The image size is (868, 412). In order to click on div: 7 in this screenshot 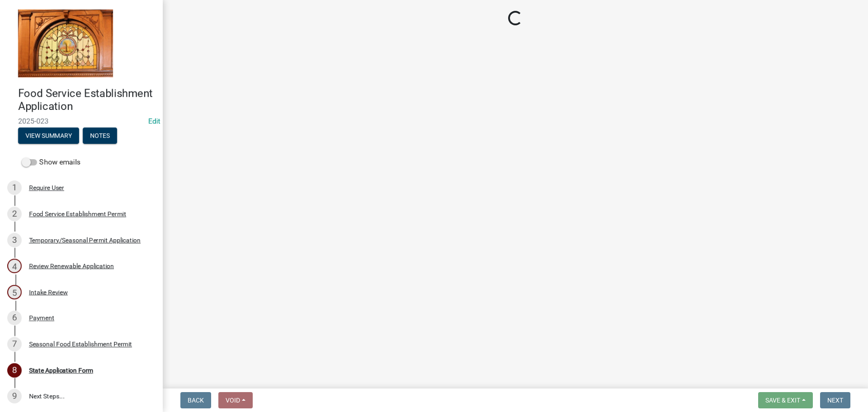, I will do `click(15, 344)`.